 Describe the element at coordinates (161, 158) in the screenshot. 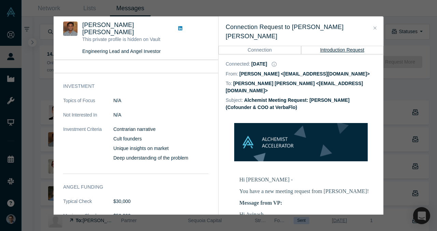

I see `p: Deep understanding of the problem` at that location.